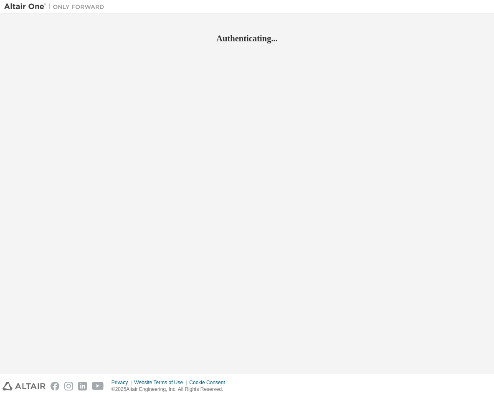 Image resolution: width=494 pixels, height=398 pixels. Describe the element at coordinates (56, 7) in the screenshot. I see `img: Altair One` at that location.